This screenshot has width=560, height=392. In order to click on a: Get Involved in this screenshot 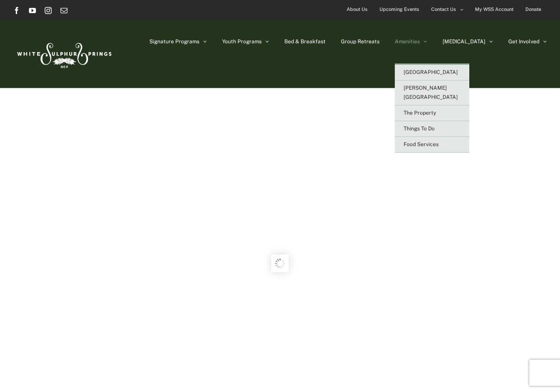, I will do `click(528, 42)`.